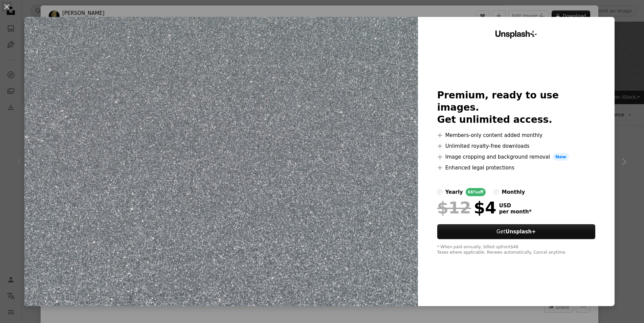 The image size is (644, 323). I want to click on button: GetUnsplash+, so click(517, 231).